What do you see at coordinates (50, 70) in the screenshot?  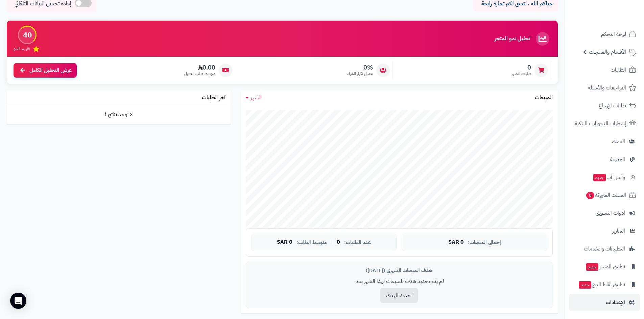 I see `span: عرض التحليل الكامل` at bounding box center [50, 70].